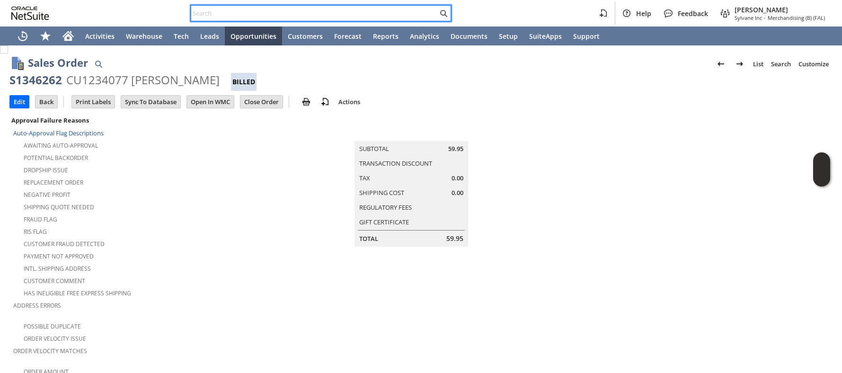  I want to click on span: Analytics, so click(424, 36).